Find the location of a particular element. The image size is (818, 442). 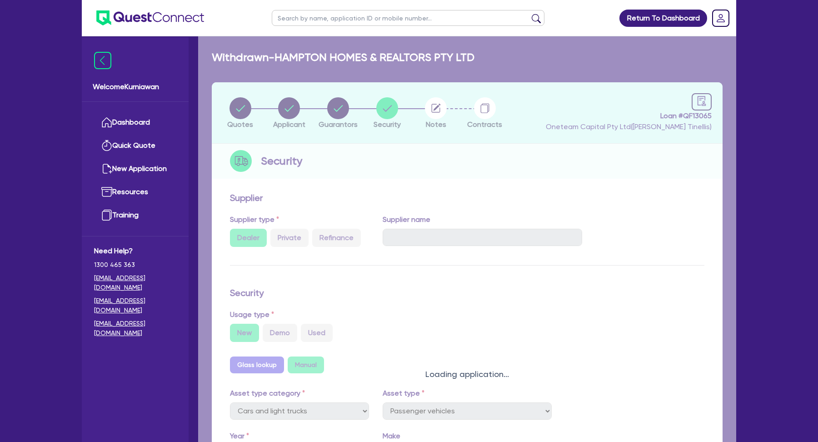

a: Quick Quote is located at coordinates (135, 145).